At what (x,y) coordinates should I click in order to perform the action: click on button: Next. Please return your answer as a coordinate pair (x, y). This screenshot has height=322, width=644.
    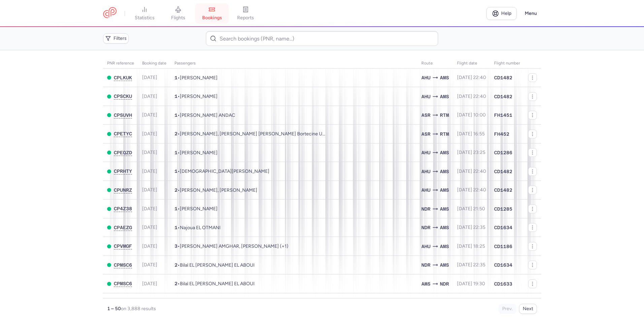
    Looking at the image, I should click on (528, 309).